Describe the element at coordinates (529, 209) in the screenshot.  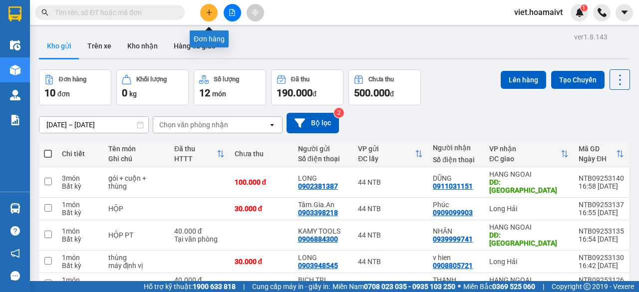
I see `div: Long Hải` at that location.